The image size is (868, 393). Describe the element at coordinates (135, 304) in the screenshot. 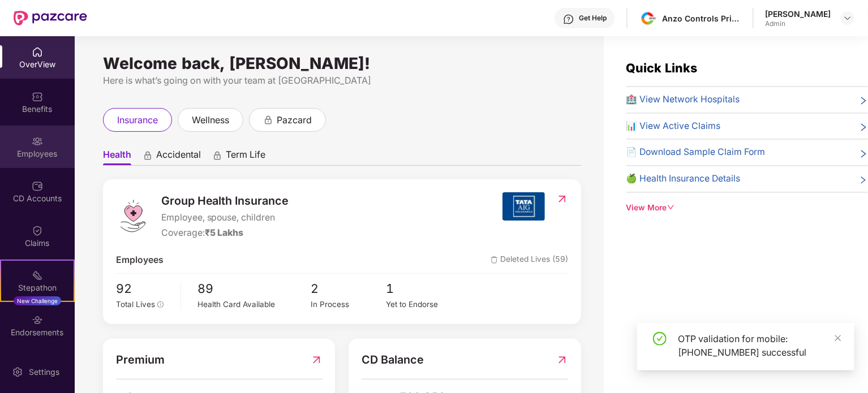

I see `span: Total Lives` at that location.